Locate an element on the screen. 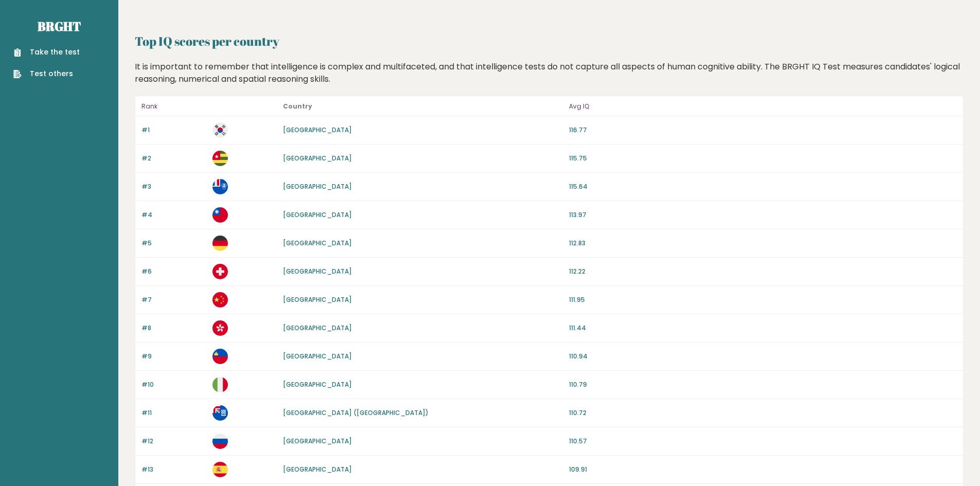 This screenshot has height=486, width=980. p: 111.95 is located at coordinates (763, 300).